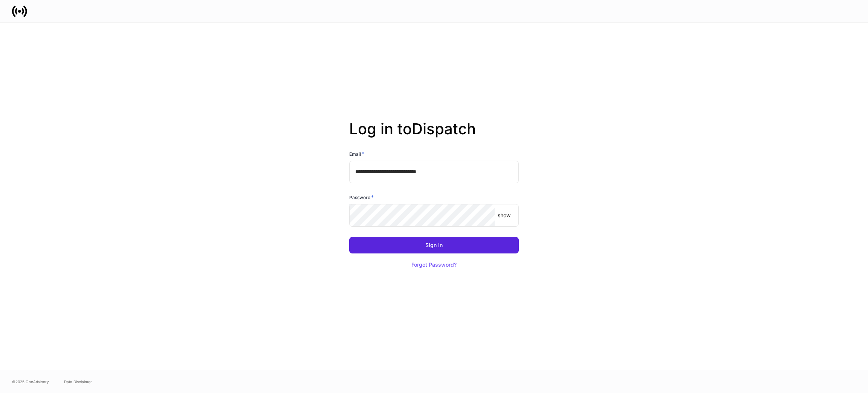 Image resolution: width=868 pixels, height=393 pixels. I want to click on span: © 2025 OneAdvisory, so click(30, 382).